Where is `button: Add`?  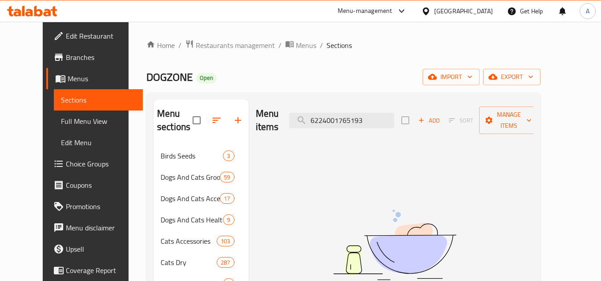
button: Add is located at coordinates (429, 120).